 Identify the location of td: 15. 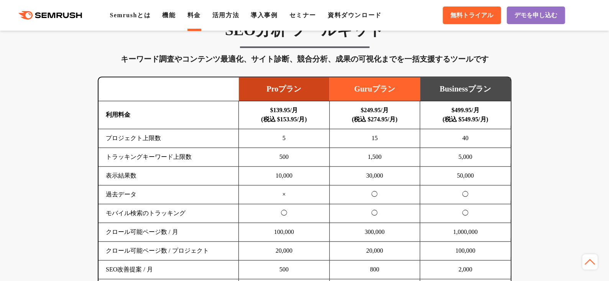
(375, 138).